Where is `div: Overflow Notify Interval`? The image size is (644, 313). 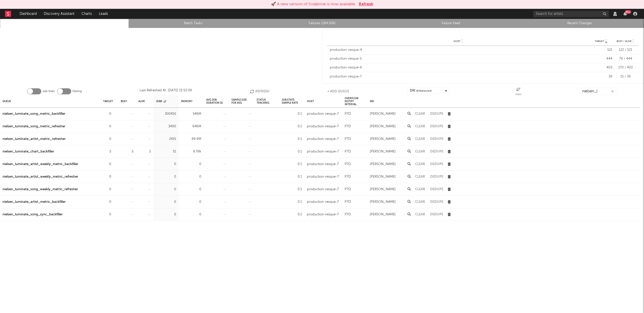
div: Overflow Notify Interval is located at coordinates (355, 101).